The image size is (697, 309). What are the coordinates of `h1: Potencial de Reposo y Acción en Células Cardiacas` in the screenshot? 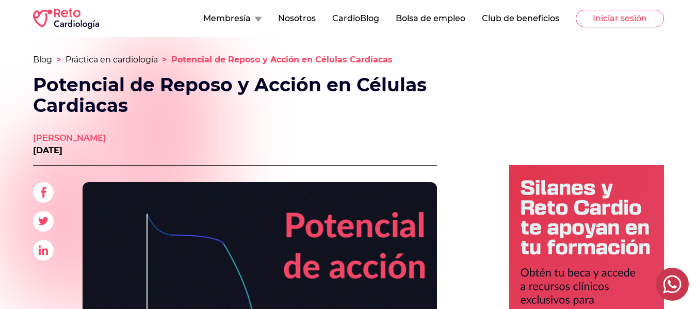 It's located at (231, 95).